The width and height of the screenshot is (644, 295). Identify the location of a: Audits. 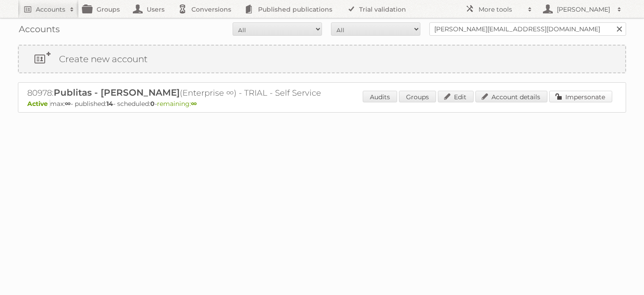
(379, 96).